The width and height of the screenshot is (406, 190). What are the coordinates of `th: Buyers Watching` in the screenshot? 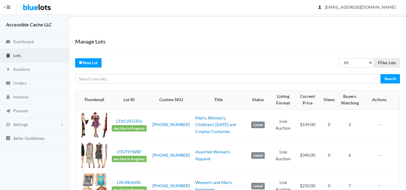 It's located at (350, 100).